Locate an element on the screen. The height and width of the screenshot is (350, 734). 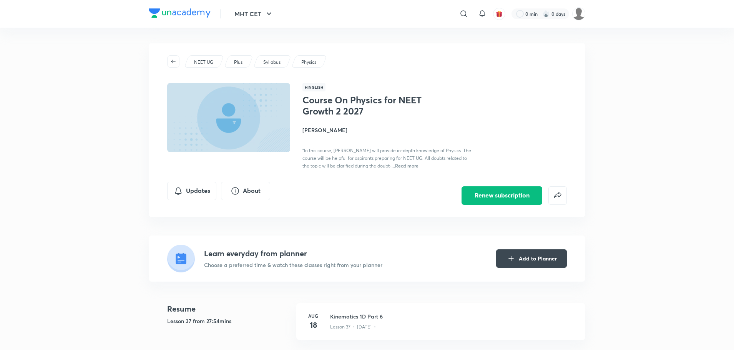
a: Company Logo is located at coordinates (180, 14).